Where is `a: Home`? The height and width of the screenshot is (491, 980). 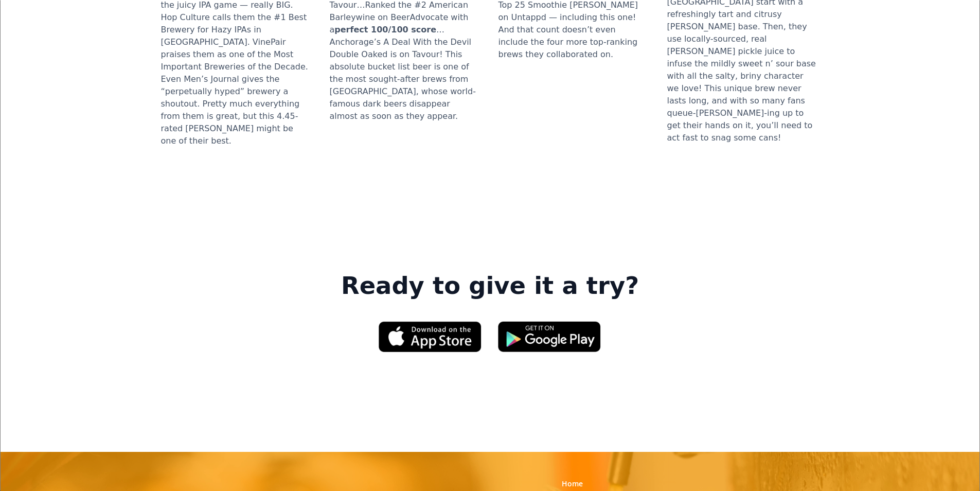
a: Home is located at coordinates (572, 484).